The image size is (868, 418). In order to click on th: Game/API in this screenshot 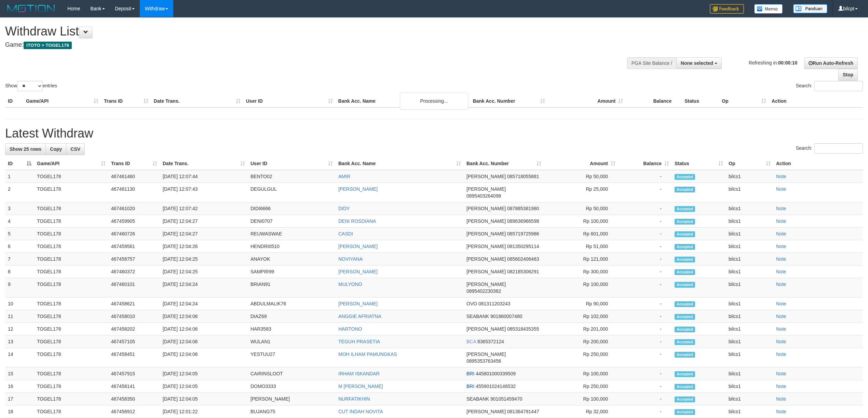, I will do `click(62, 101)`.